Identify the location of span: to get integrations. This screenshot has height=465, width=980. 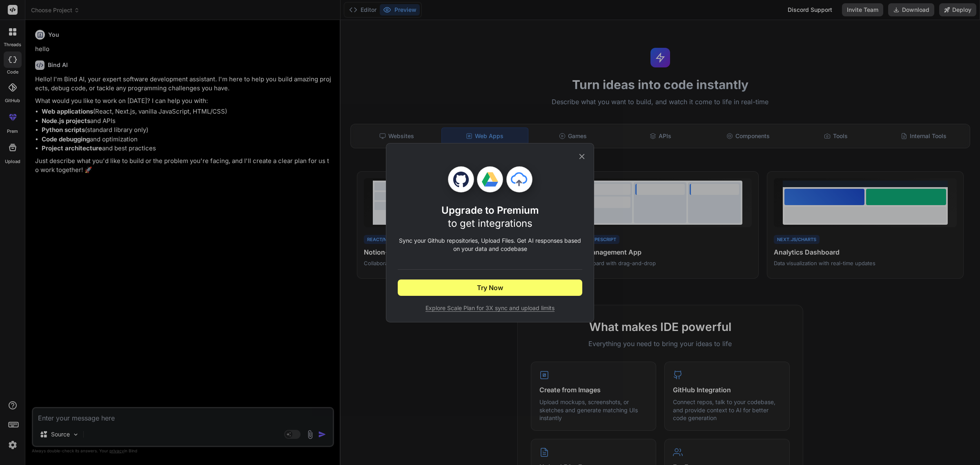
(490, 223).